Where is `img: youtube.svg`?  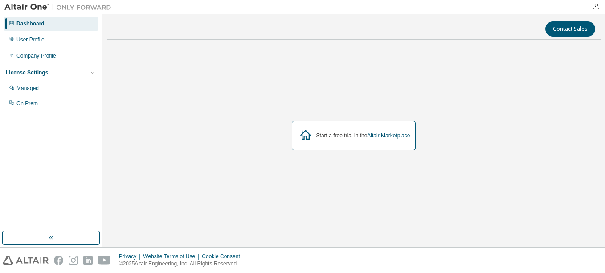
img: youtube.svg is located at coordinates (104, 260).